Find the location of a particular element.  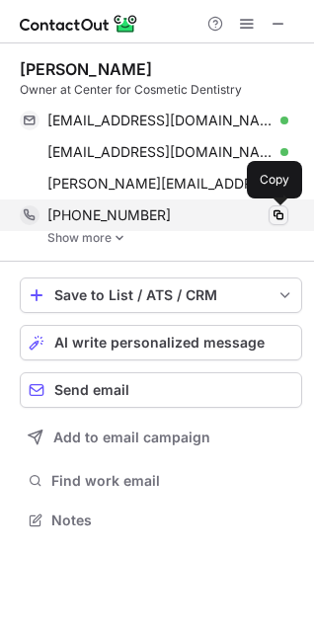

button: Notes is located at coordinates (161, 520).